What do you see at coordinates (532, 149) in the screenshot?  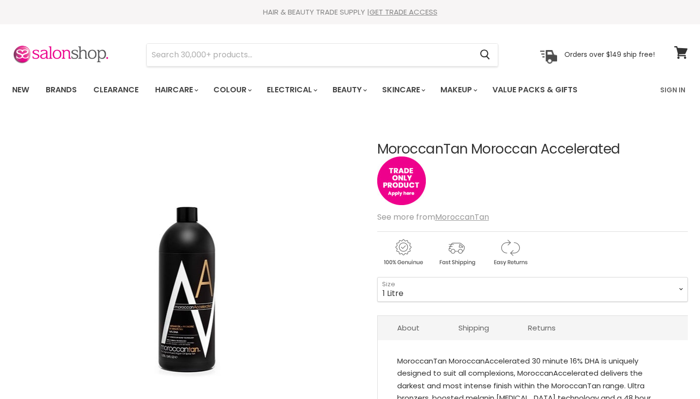 I see `h1: MoroccanTan Moroccan Accelerated` at bounding box center [532, 149].